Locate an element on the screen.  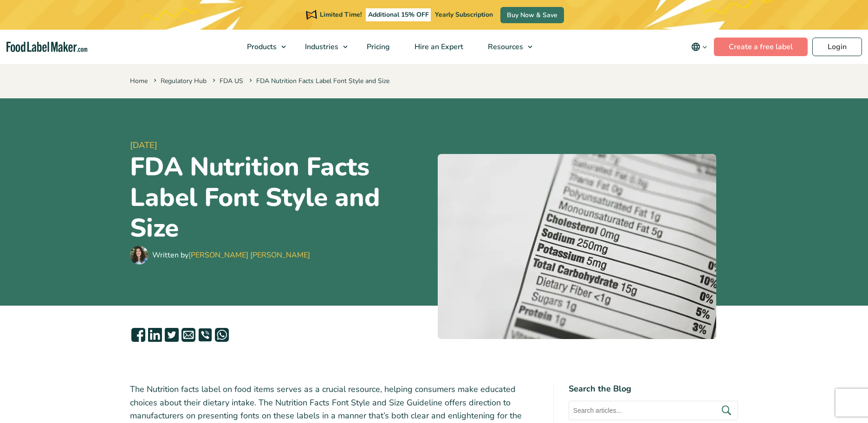
a: Home is located at coordinates (138, 81).